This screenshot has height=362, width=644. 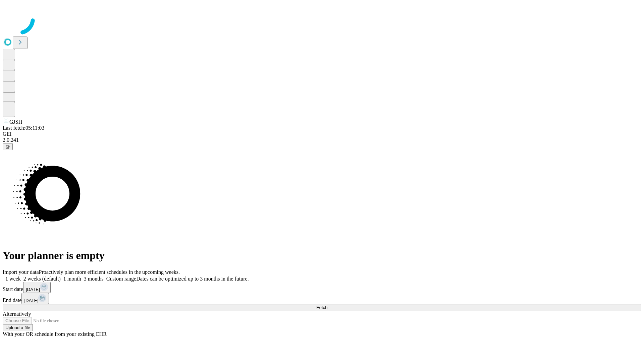 What do you see at coordinates (23, 128) in the screenshot?
I see `span: Last fetch: 05:11:03` at bounding box center [23, 128].